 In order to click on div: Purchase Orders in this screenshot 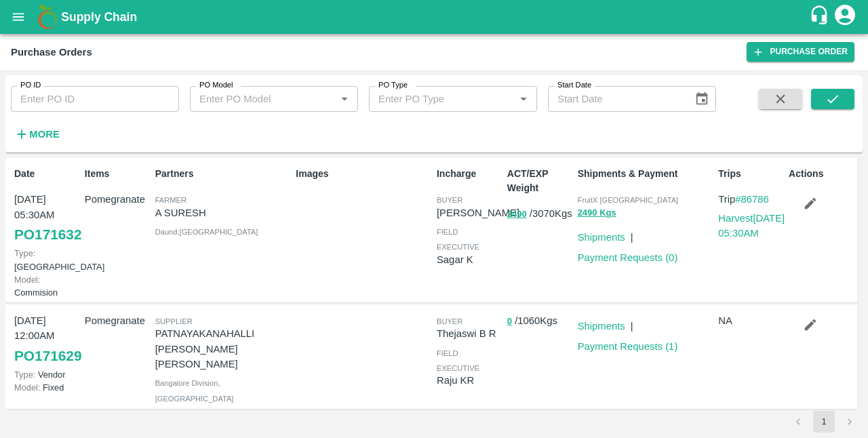, I will do `click(52, 52)`.